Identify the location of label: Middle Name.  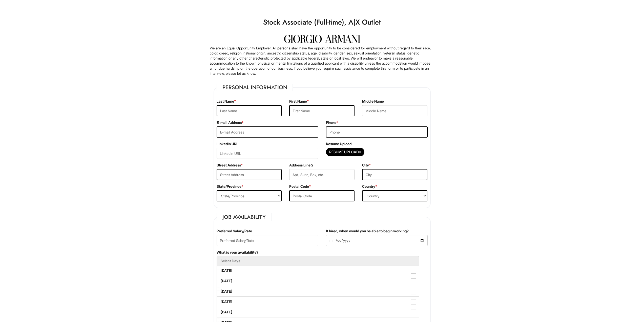
(373, 102).